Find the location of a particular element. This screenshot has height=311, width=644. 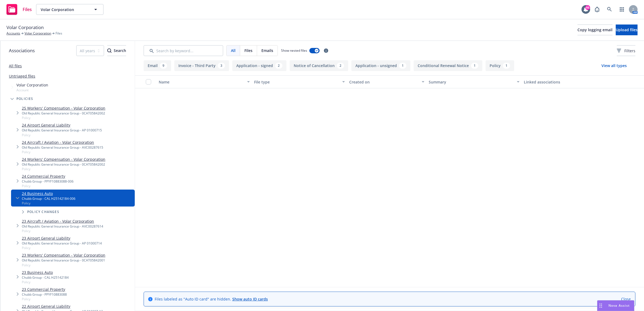

a: 24 Workers' Compensation - Volar Corporation is located at coordinates (63, 159).